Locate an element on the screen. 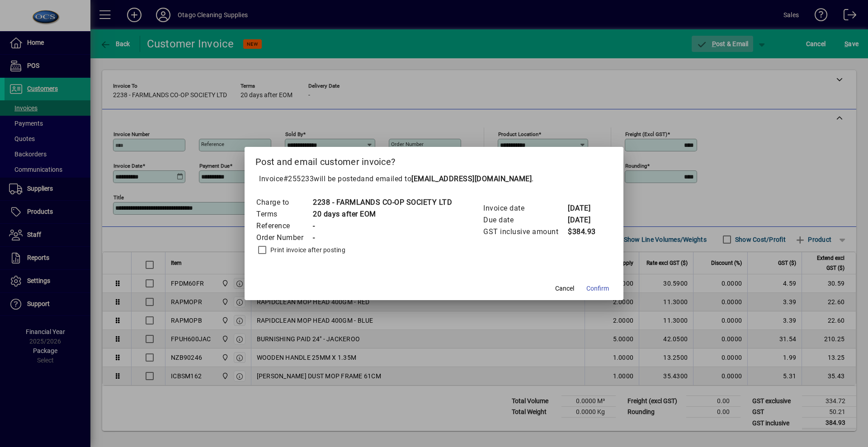 Image resolution: width=868 pixels, height=447 pixels. td: Terms is located at coordinates (284, 214).